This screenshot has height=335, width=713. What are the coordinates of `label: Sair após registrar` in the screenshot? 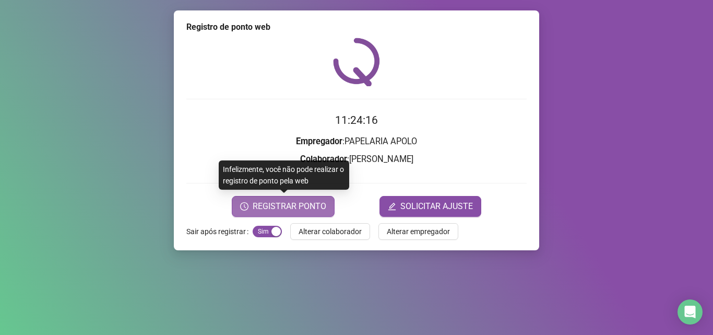 It's located at (219, 231).